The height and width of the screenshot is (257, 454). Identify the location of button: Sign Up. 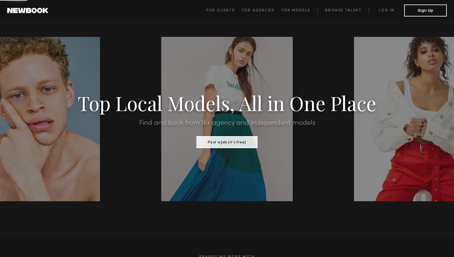
(425, 11).